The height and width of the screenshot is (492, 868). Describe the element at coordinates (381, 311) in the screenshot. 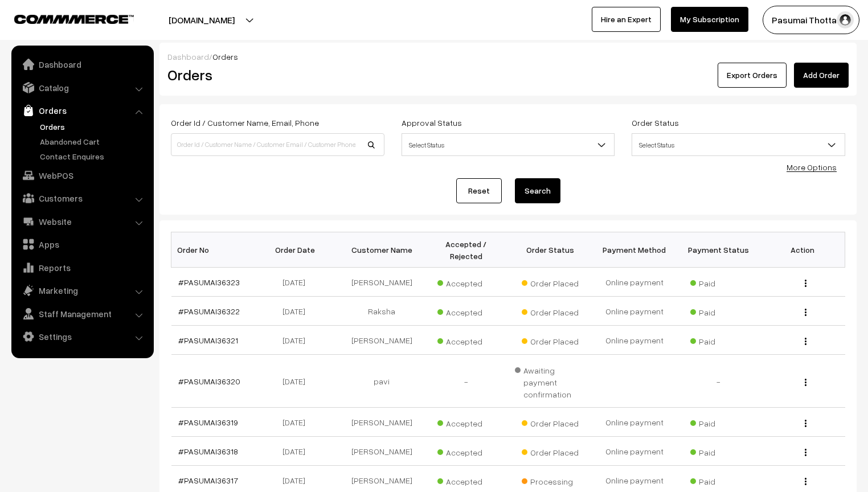

I see `td: Raksha` at that location.